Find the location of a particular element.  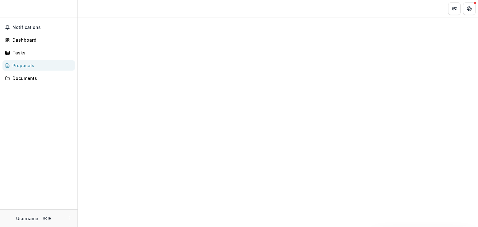

a: Tasks is located at coordinates (39, 53).